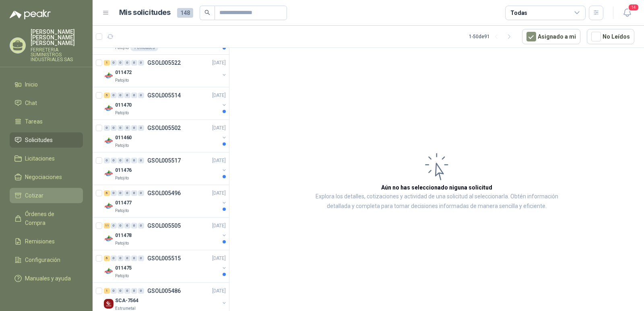  What do you see at coordinates (207, 13) in the screenshot?
I see `span: search` at bounding box center [207, 13].